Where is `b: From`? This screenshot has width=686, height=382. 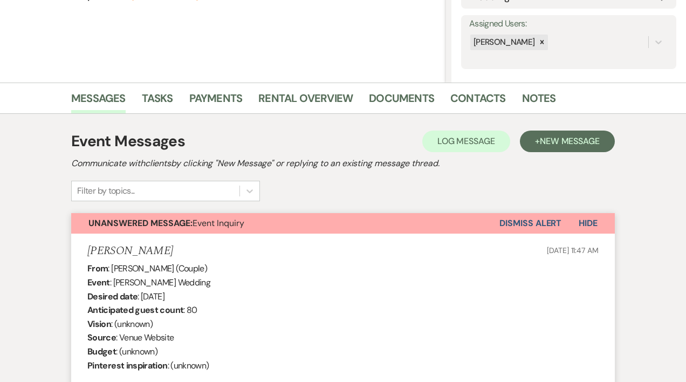
b: From is located at coordinates (98, 268).